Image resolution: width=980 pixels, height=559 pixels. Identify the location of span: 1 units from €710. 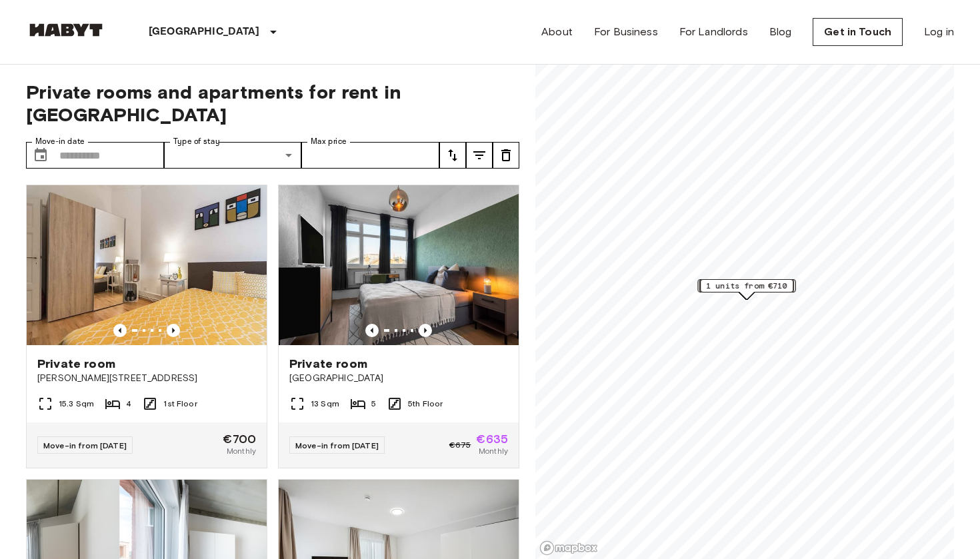
(747, 286).